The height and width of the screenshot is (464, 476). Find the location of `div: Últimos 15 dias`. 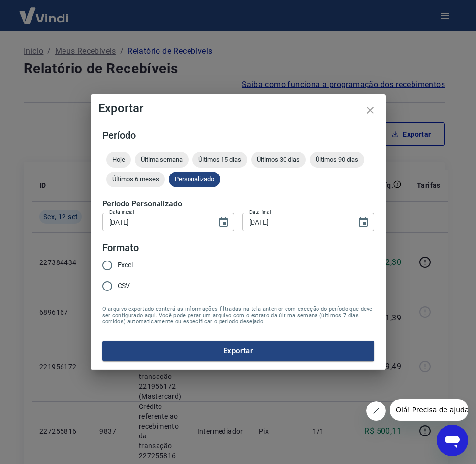

div: Últimos 15 dias is located at coordinates (219, 160).